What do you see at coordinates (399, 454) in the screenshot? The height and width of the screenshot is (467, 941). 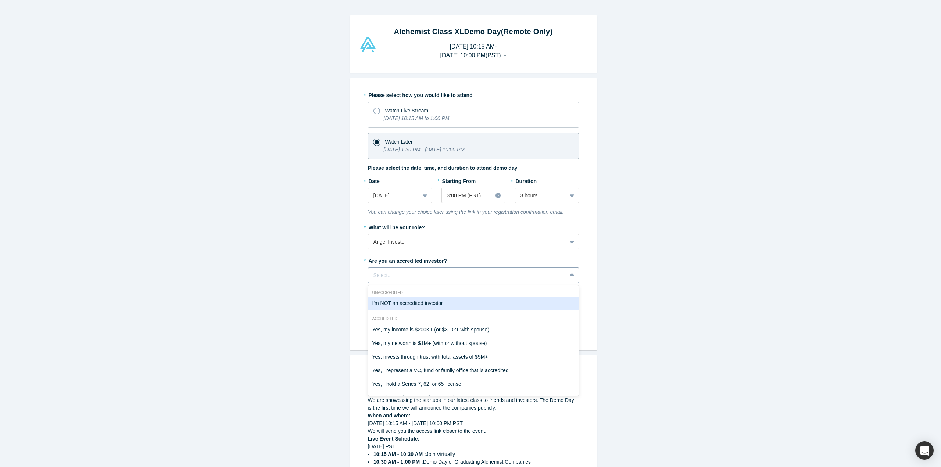 I see `strong: 10:15 AM - 10:30 AM :` at bounding box center [399, 454].